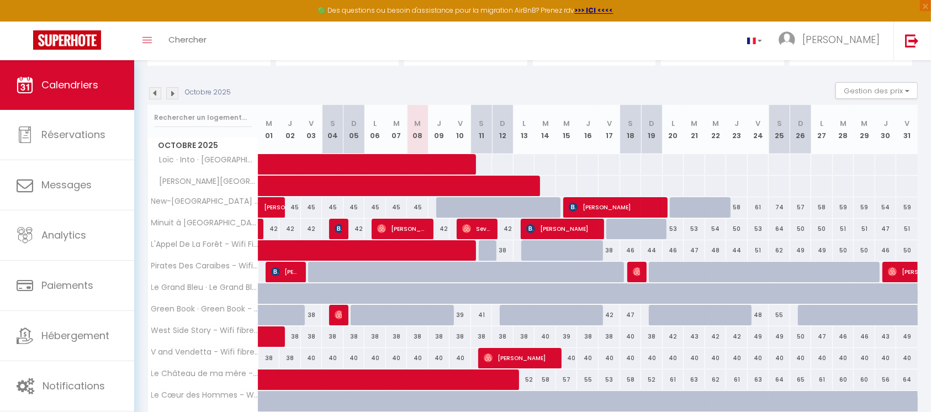 The height and width of the screenshot is (412, 931). I want to click on th: 19, so click(651, 129).